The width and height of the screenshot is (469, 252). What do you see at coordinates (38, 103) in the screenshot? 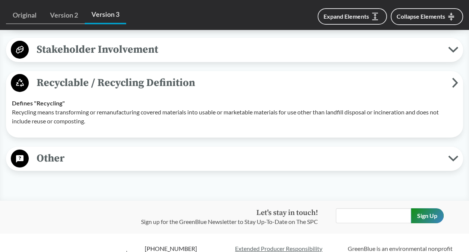
I see `strong: Defines "Recycling"` at bounding box center [38, 103].